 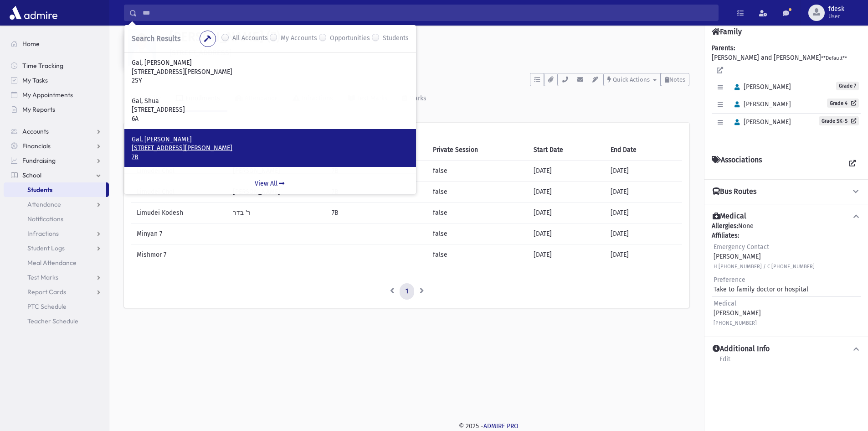 What do you see at coordinates (36, 146) in the screenshot?
I see `span: Financials` at bounding box center [36, 146].